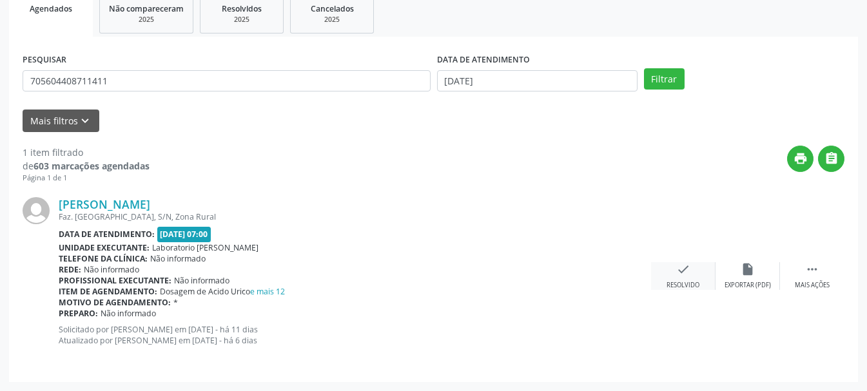 The image size is (867, 391). What do you see at coordinates (483, 60) in the screenshot?
I see `label: DATA DE ATENDIMENTO` at bounding box center [483, 60].